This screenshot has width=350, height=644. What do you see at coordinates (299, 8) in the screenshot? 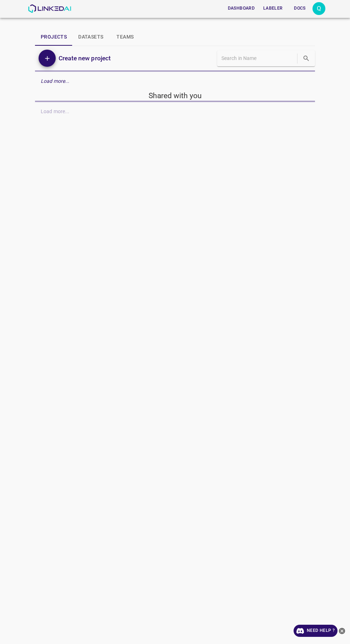
I see `a: Docs` at bounding box center [299, 8].